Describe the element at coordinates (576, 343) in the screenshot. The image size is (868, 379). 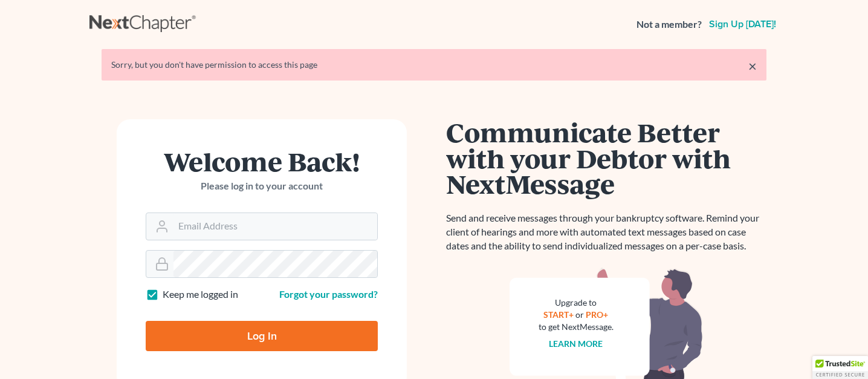
I see `a: Learn more` at that location.